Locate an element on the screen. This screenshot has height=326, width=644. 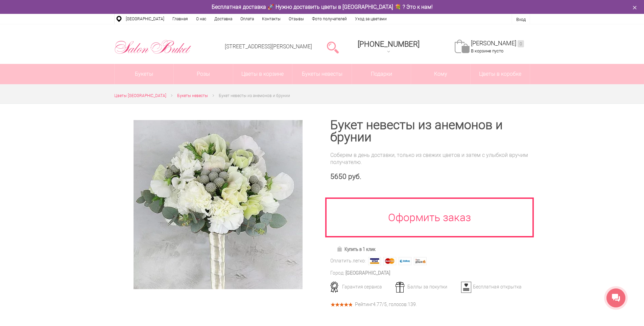
div: Соберем в день доставки, только из свежих цветов и затем с улыбкой вручим получателю. is located at coordinates (430, 159).